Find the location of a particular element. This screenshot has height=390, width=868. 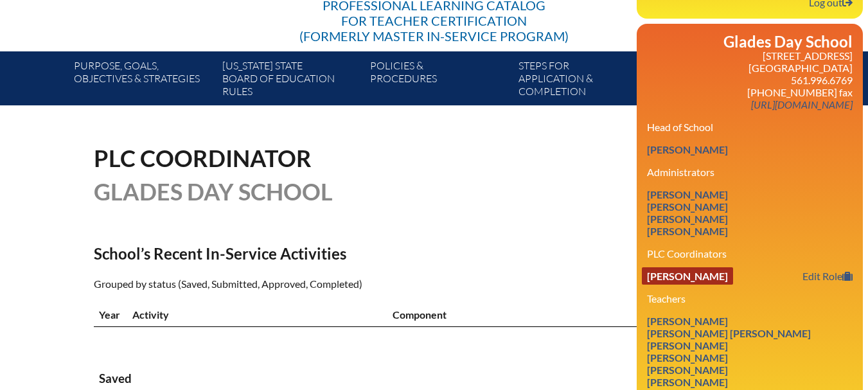

a: Policies &Procedures is located at coordinates (439, 81).